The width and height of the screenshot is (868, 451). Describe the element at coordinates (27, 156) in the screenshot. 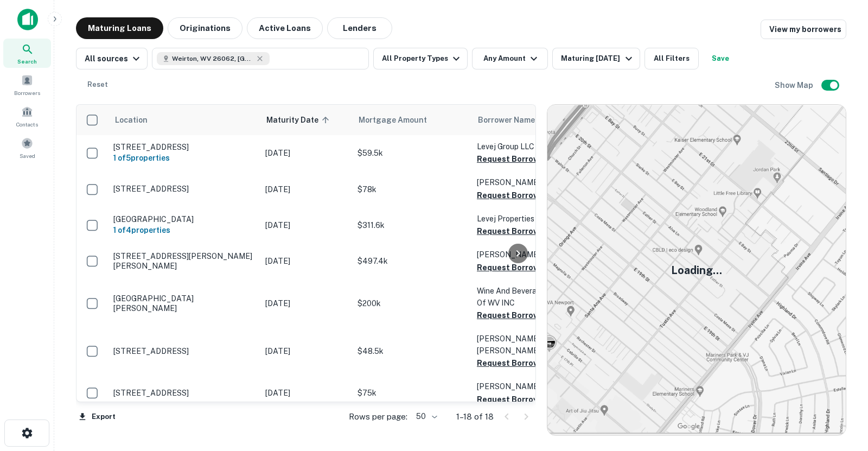

I see `span: Saved` at that location.